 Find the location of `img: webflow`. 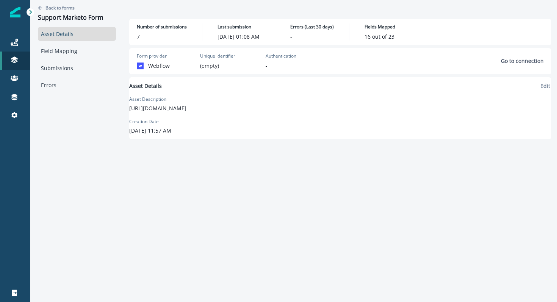

img: webflow is located at coordinates (140, 66).